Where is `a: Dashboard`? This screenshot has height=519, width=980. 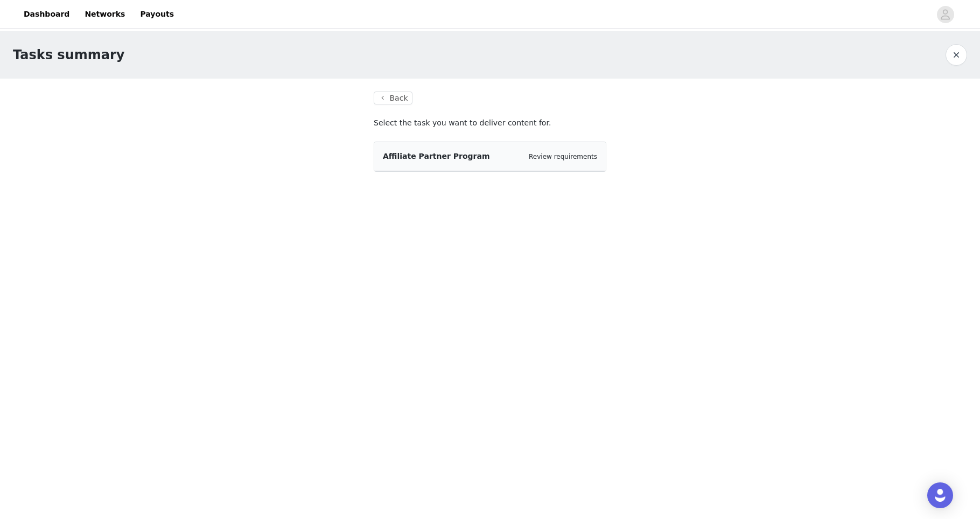
a: Dashboard is located at coordinates (47, 14).